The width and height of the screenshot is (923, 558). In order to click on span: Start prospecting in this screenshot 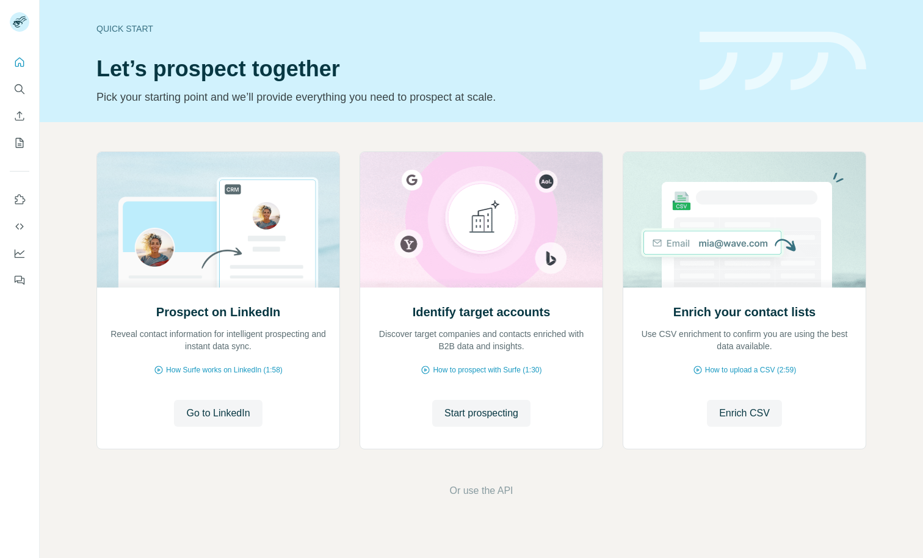, I will do `click(481, 413)`.